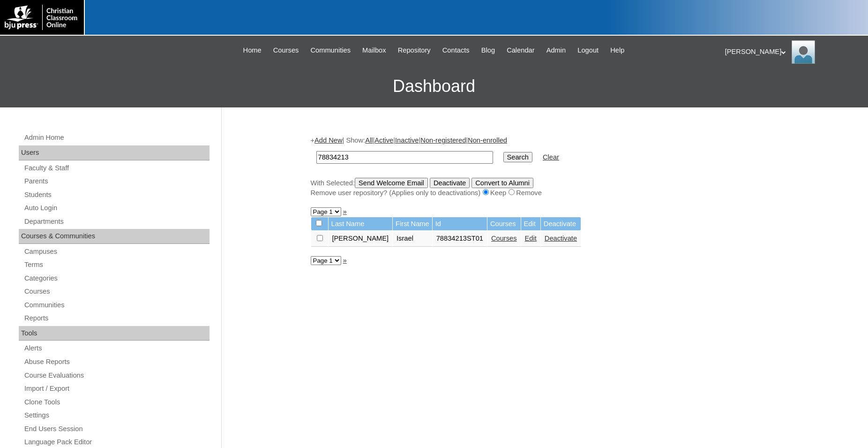 Image resolution: width=868 pixels, height=448 pixels. What do you see at coordinates (412, 223) in the screenshot?
I see `td: First Name` at bounding box center [412, 223].